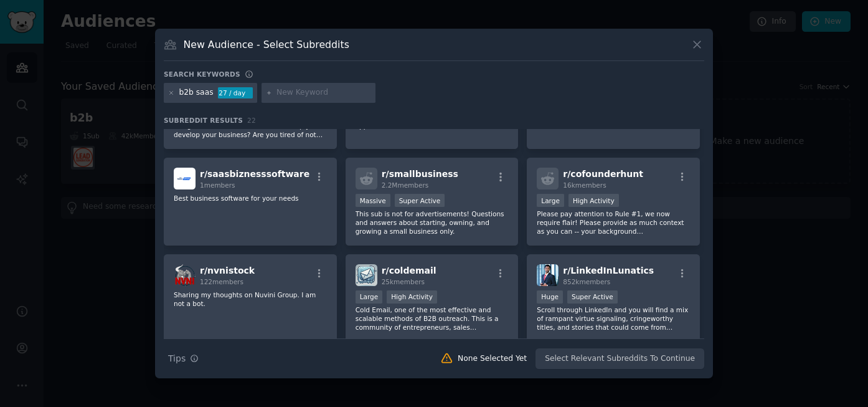 The width and height of the screenshot is (868, 407). Describe the element at coordinates (236, 93) in the screenshot. I see `div: 27 / day` at that location.